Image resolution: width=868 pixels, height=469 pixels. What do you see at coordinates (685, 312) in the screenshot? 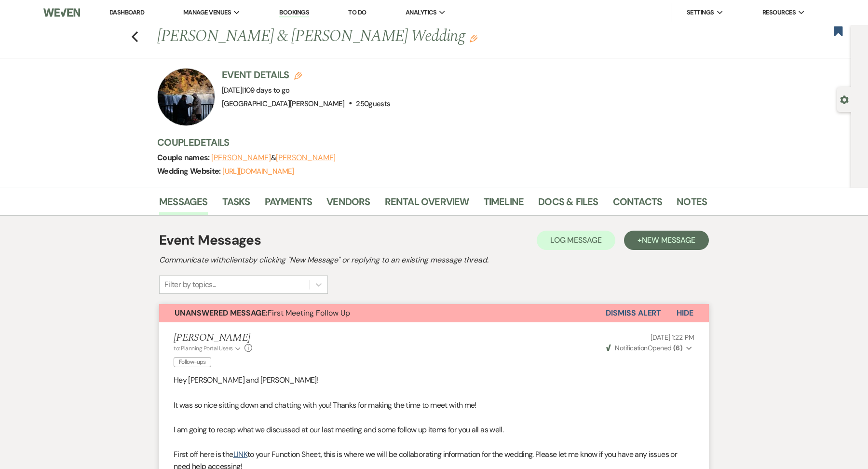
I see `span: Hide` at bounding box center [685, 312].